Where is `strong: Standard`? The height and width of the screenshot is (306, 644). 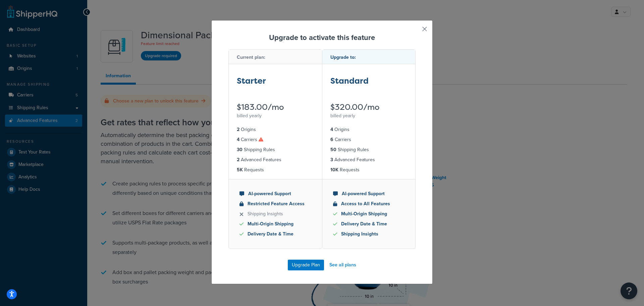 strong: Standard is located at coordinates (350, 80).